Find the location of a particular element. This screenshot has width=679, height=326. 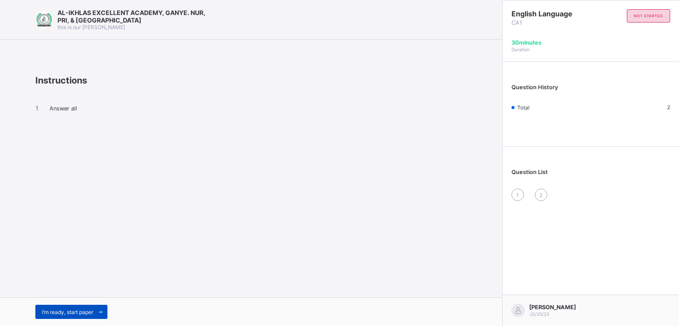

span: JS/25/23 is located at coordinates (539, 314).